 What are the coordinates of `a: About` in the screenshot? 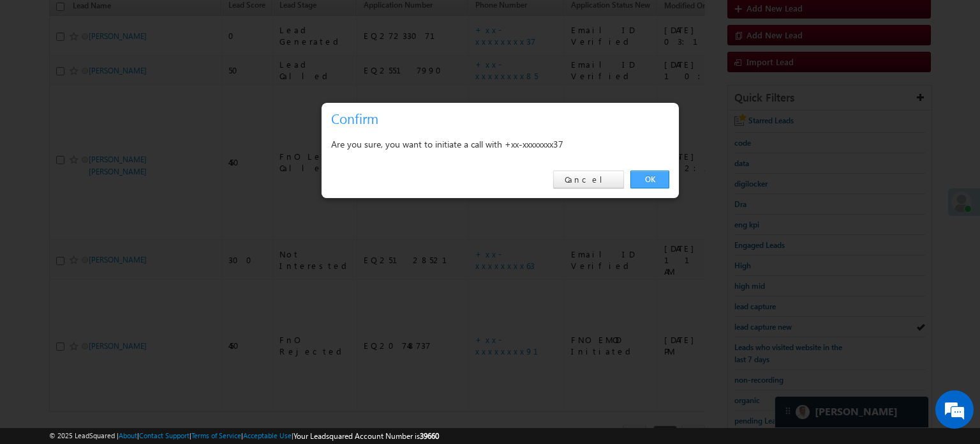 It's located at (128, 435).